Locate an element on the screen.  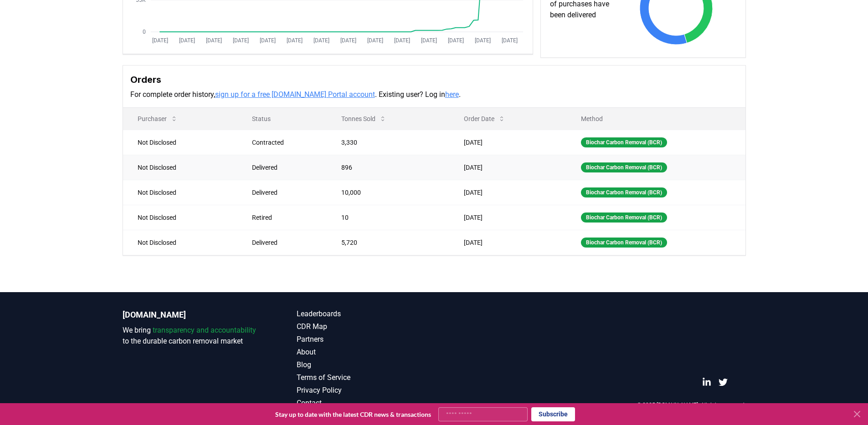
td: 10 is located at coordinates (389, 217).